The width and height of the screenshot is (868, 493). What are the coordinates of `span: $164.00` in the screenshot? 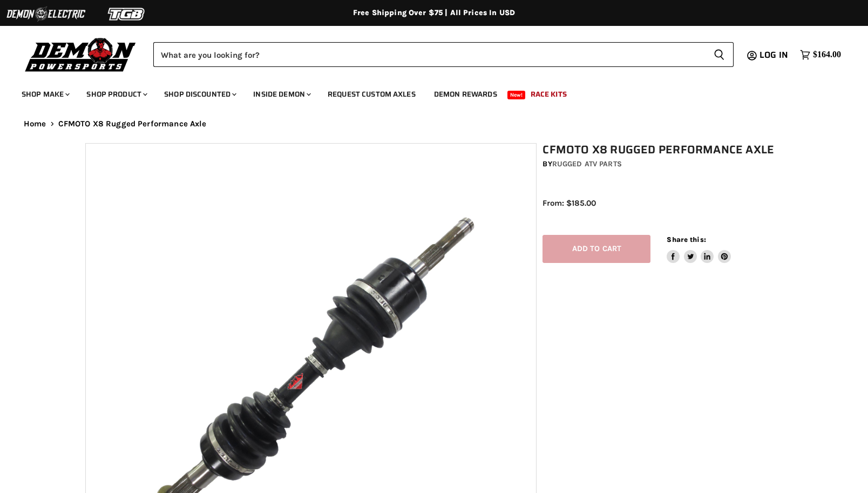 It's located at (827, 54).